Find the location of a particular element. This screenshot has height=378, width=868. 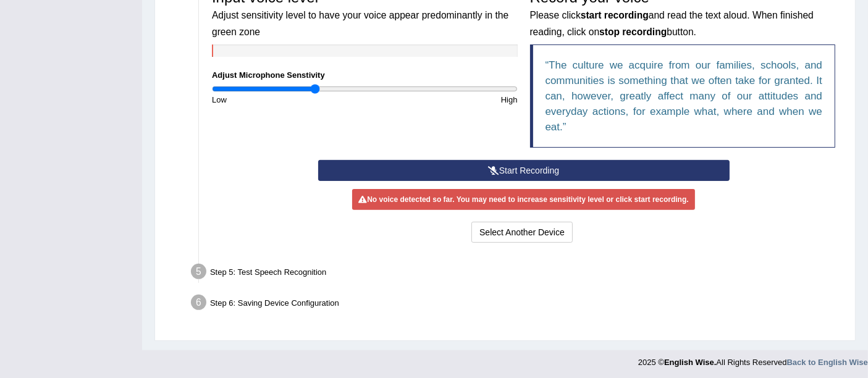

div: High is located at coordinates (444, 100).